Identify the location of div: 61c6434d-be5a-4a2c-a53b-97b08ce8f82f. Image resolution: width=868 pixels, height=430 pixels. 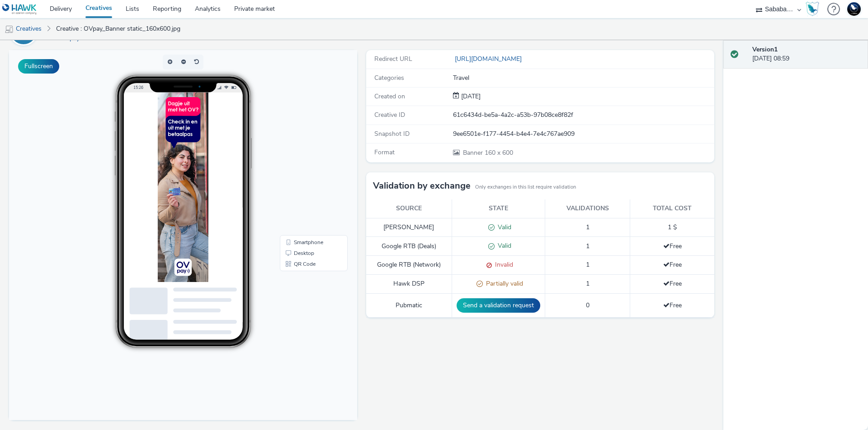
(583, 115).